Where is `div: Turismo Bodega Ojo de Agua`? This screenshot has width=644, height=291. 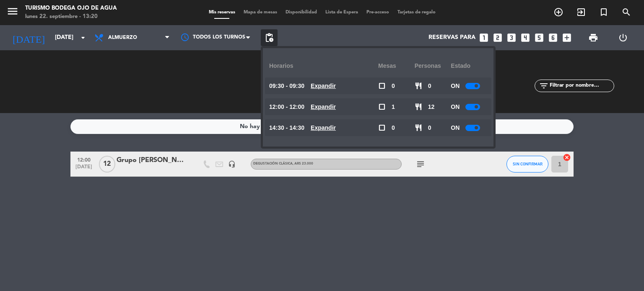
div: Turismo Bodega Ojo de Agua is located at coordinates (71, 8).